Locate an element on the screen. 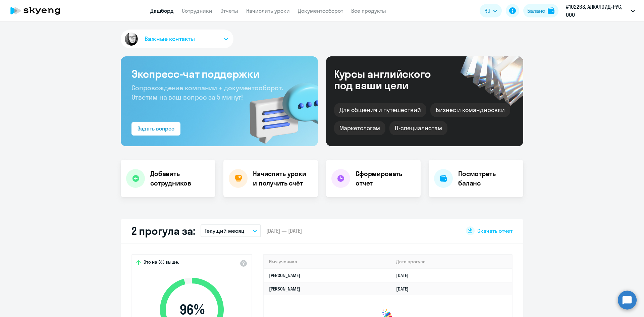 The image size is (644, 317). a: Документооборот is located at coordinates (321, 11).